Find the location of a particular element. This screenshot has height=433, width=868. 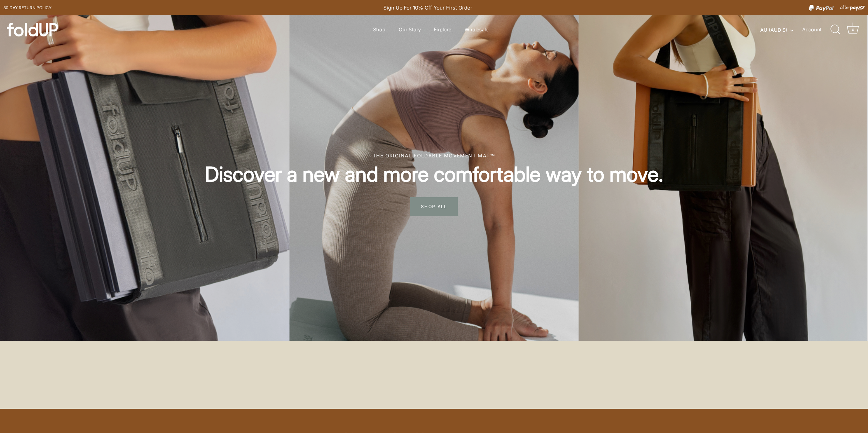

a: Shop is located at coordinates (379, 30).